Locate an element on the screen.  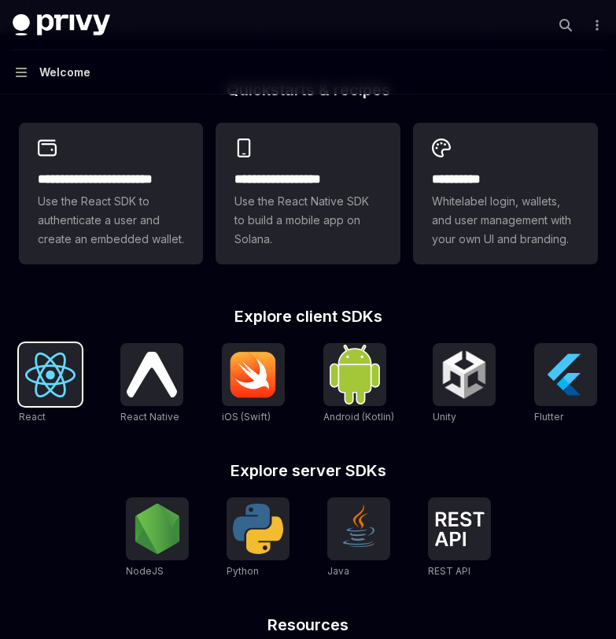
span: Android (Kotlin) is located at coordinates (359, 416).